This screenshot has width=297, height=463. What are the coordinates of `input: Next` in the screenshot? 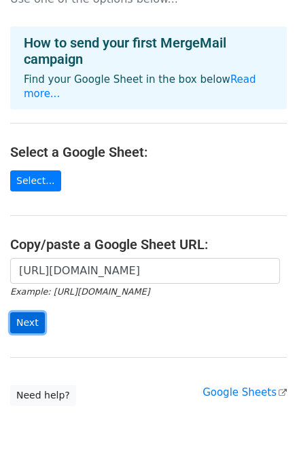 It's located at (27, 323).